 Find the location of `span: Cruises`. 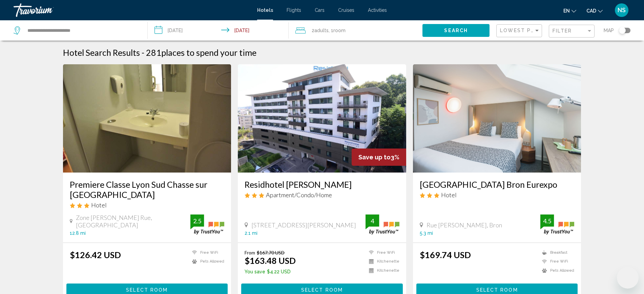

span: Cruises is located at coordinates (346, 10).